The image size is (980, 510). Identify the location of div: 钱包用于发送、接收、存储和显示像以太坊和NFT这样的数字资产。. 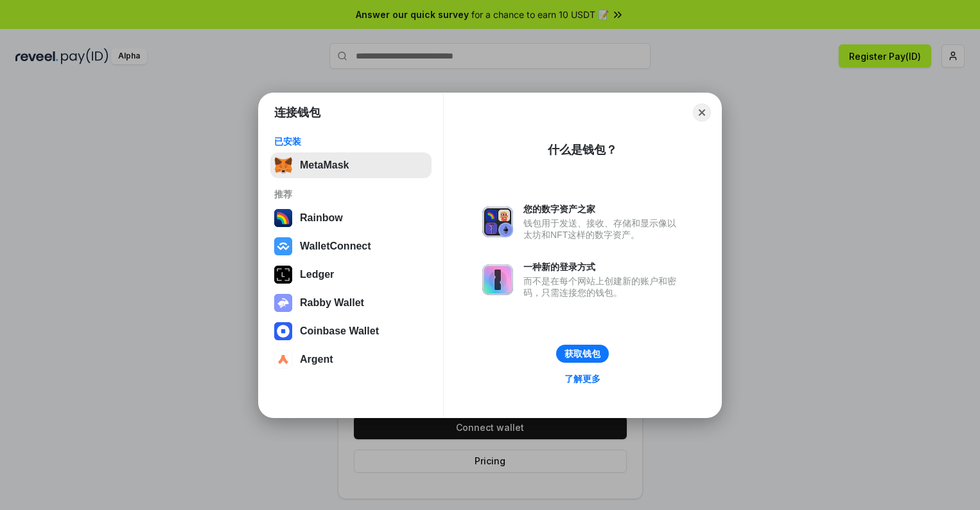
(603, 229).